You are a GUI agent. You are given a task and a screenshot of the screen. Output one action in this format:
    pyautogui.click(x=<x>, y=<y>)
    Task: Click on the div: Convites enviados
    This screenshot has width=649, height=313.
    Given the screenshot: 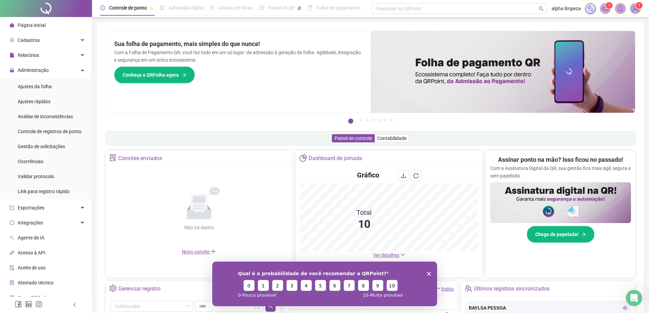 What is the action you would take?
    pyautogui.click(x=140, y=158)
    